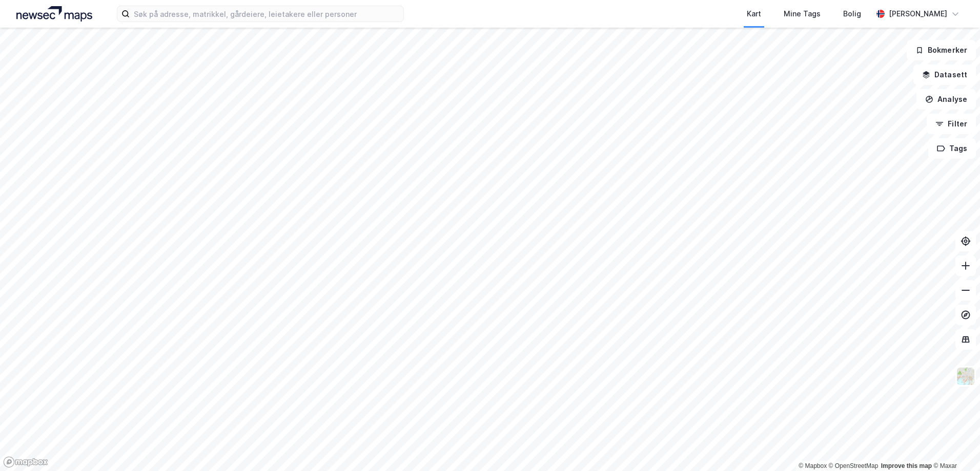  I want to click on a: Mapbox homepage, so click(26, 462).